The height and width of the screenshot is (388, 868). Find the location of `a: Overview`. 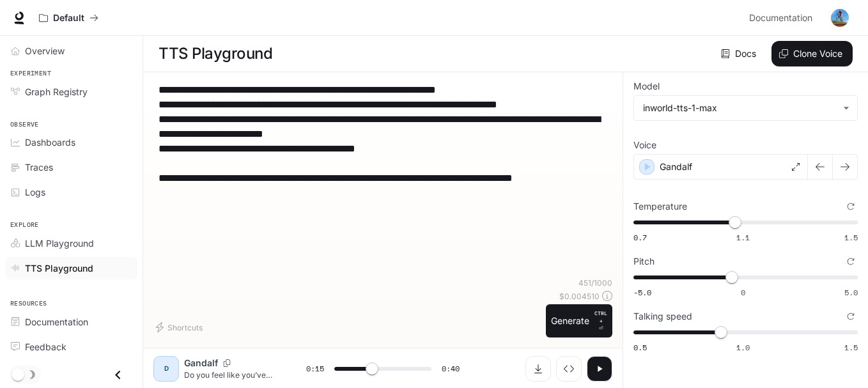

a: Overview is located at coordinates (71, 50).